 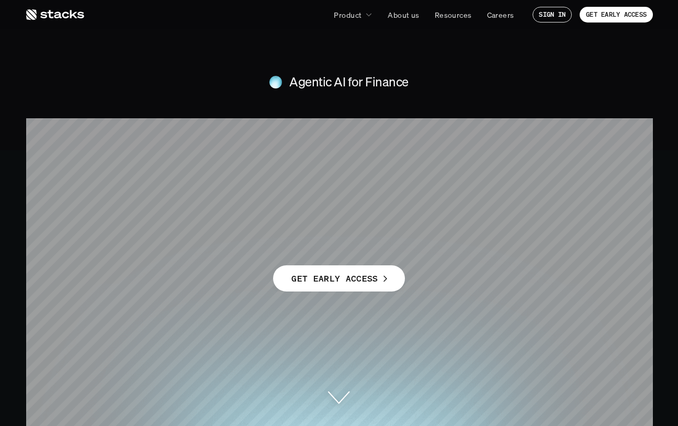 I want to click on a: Careers, so click(x=500, y=15).